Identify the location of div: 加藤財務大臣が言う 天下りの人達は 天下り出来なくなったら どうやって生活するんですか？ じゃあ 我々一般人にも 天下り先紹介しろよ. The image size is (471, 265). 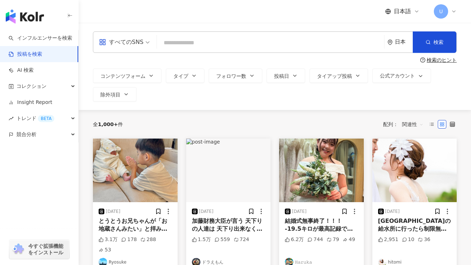
(229, 225).